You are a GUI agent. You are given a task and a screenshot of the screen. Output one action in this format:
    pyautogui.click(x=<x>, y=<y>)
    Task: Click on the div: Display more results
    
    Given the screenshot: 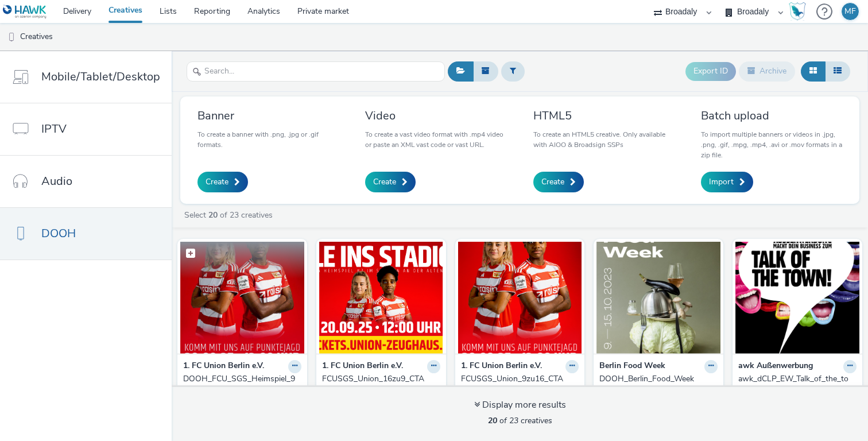 What is the action you would take?
    pyautogui.click(x=520, y=404)
    